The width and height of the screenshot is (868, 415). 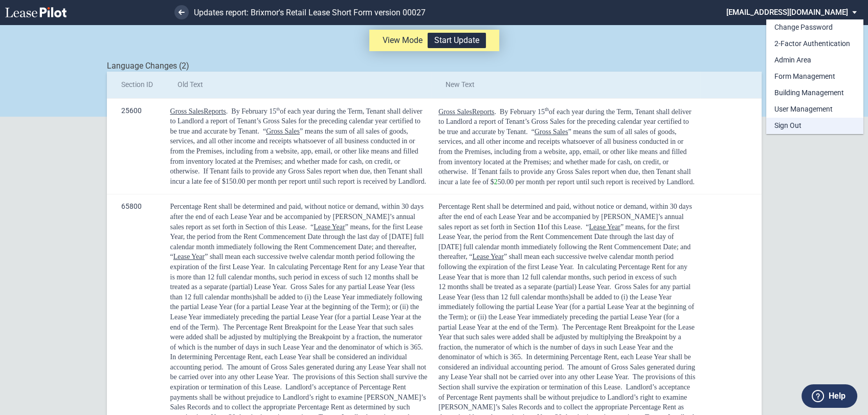 I want to click on div: User Management, so click(x=804, y=110).